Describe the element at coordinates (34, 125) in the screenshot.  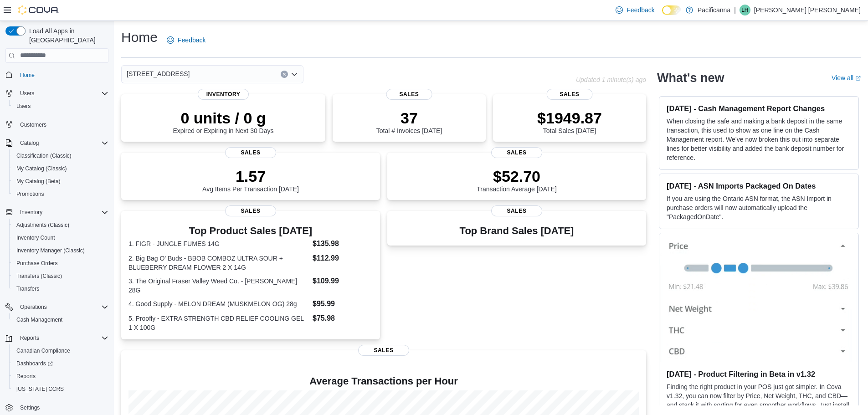
I see `span: Customers` at that location.